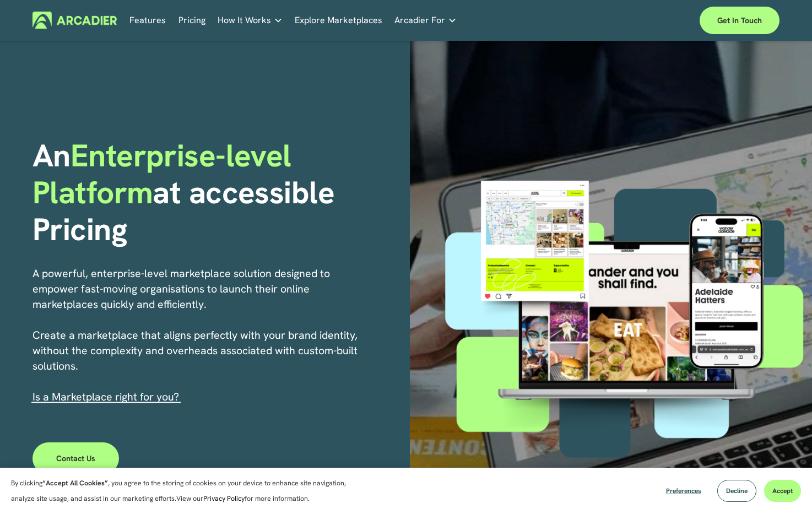 This screenshot has width=812, height=514. What do you see at coordinates (338, 20) in the screenshot?
I see `a: Explore Marketplaces` at bounding box center [338, 20].